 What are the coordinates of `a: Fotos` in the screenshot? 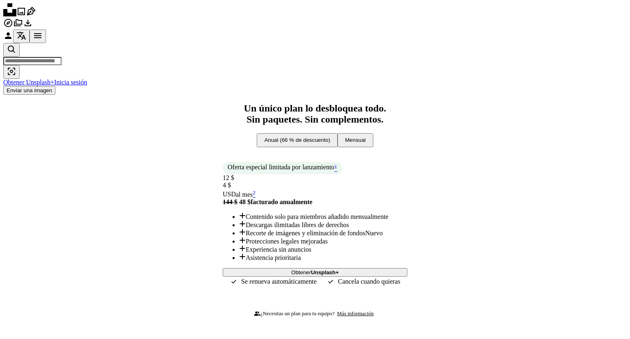 It's located at (21, 14).